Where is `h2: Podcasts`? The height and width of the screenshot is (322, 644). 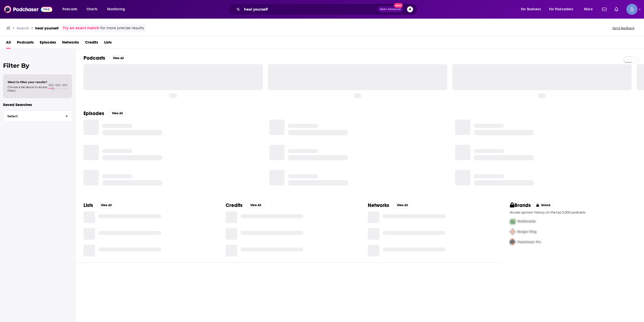
h2: Podcasts is located at coordinates (95, 58).